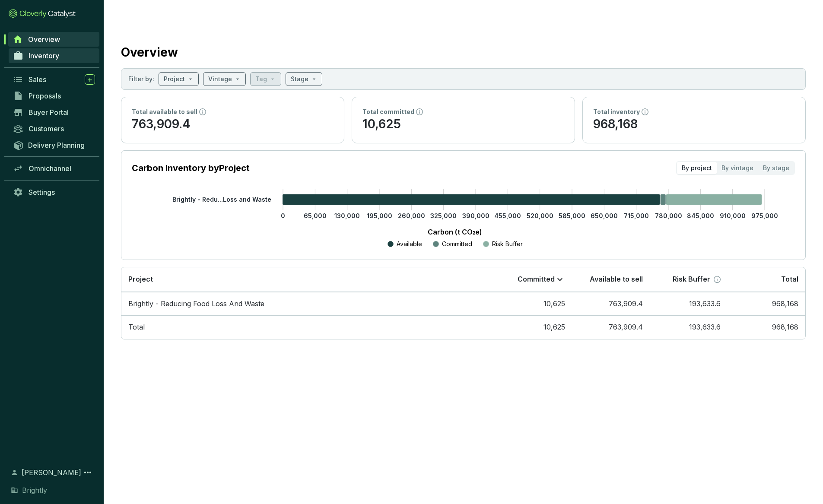 This screenshot has width=823, height=504. What do you see at coordinates (508, 216) in the screenshot?
I see `tspan: 455,000` at bounding box center [508, 216].